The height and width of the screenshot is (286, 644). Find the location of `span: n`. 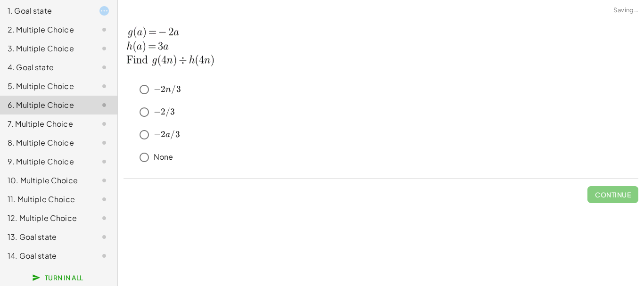

span: n is located at coordinates (169, 90).